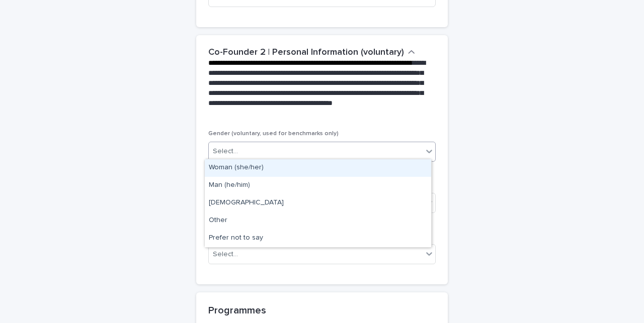  Describe the element at coordinates (318, 238) in the screenshot. I see `div: Prefer not to say` at that location.